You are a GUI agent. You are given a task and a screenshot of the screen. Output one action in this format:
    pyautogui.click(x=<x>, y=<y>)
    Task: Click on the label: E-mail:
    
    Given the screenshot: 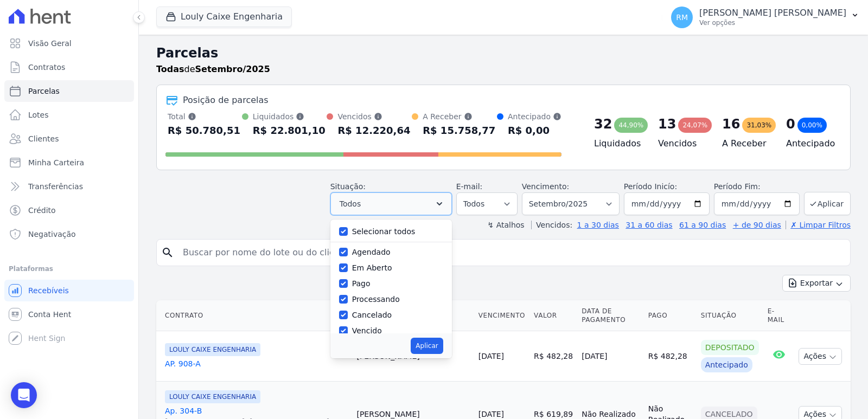 What is the action you would take?
    pyautogui.click(x=469, y=187)
    